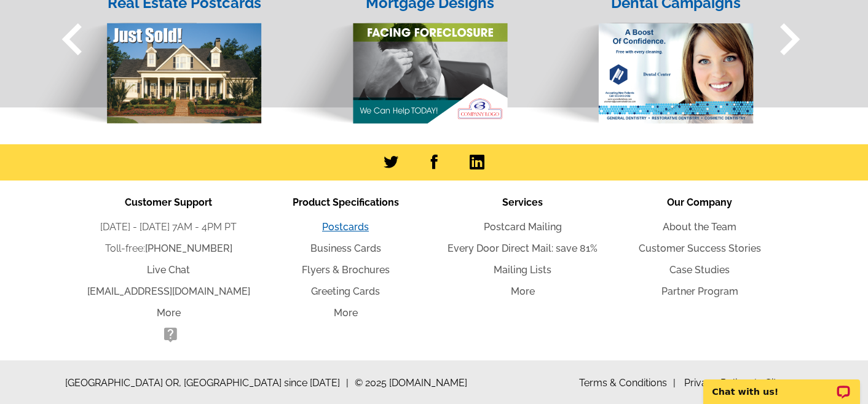  I want to click on li: Toll-free:, so click(169, 249).